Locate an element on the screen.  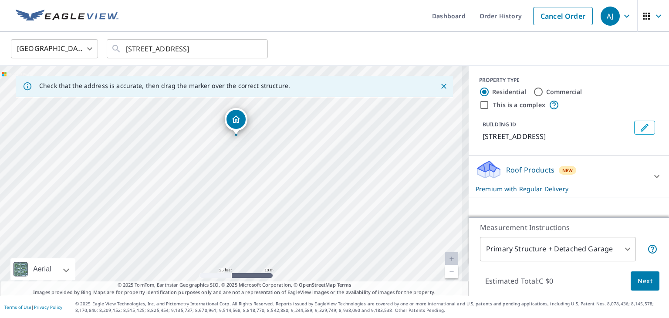
a: Terms is located at coordinates (344, 284).